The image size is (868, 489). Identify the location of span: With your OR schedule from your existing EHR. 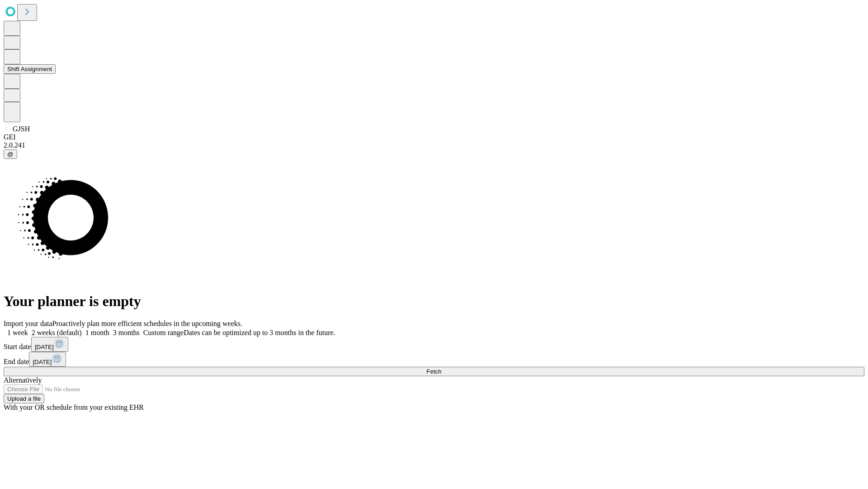
(73, 407).